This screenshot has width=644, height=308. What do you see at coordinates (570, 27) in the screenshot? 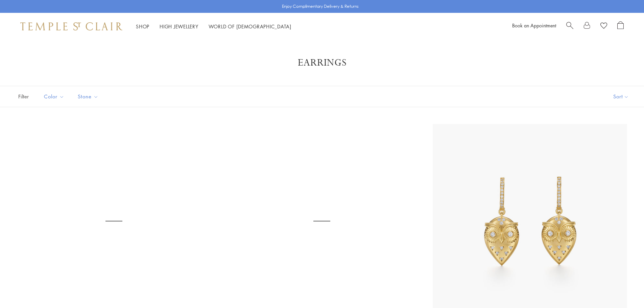
I see `a: Search` at bounding box center [570, 27].